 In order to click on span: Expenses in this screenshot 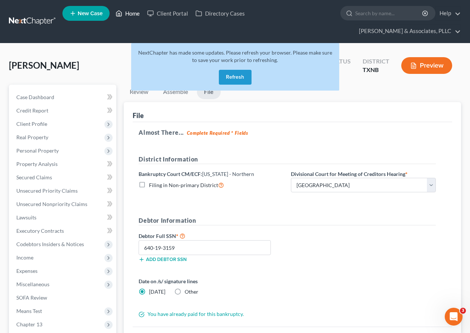, I will do `click(27, 271)`.